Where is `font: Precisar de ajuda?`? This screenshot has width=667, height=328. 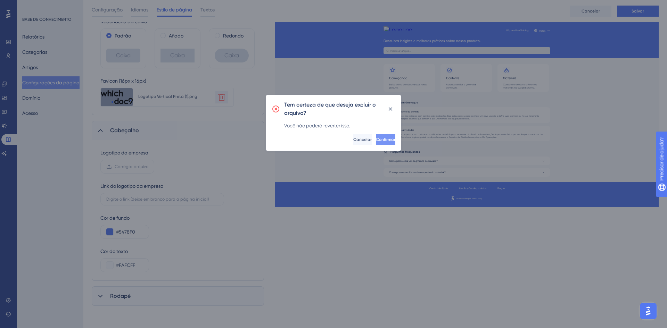 font: Precisar de ajuda? is located at coordinates (38, 6).